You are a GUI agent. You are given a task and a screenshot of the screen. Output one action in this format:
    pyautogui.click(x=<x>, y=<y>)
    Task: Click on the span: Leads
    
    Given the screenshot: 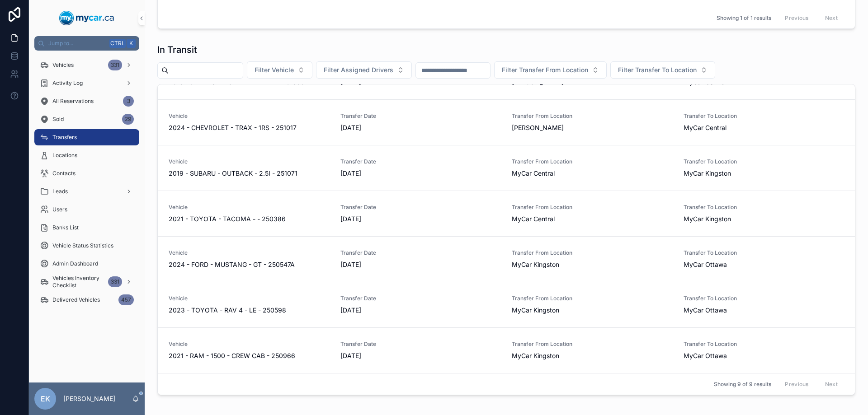 What is the action you would take?
    pyautogui.click(x=60, y=192)
    